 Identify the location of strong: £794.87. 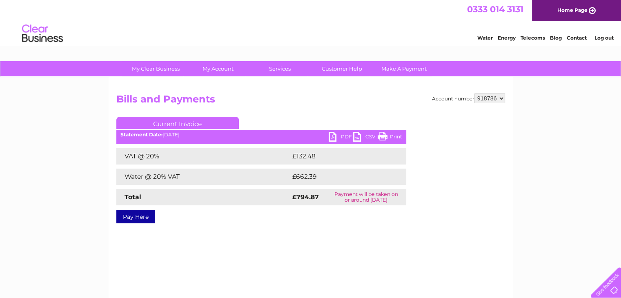
(305, 197).